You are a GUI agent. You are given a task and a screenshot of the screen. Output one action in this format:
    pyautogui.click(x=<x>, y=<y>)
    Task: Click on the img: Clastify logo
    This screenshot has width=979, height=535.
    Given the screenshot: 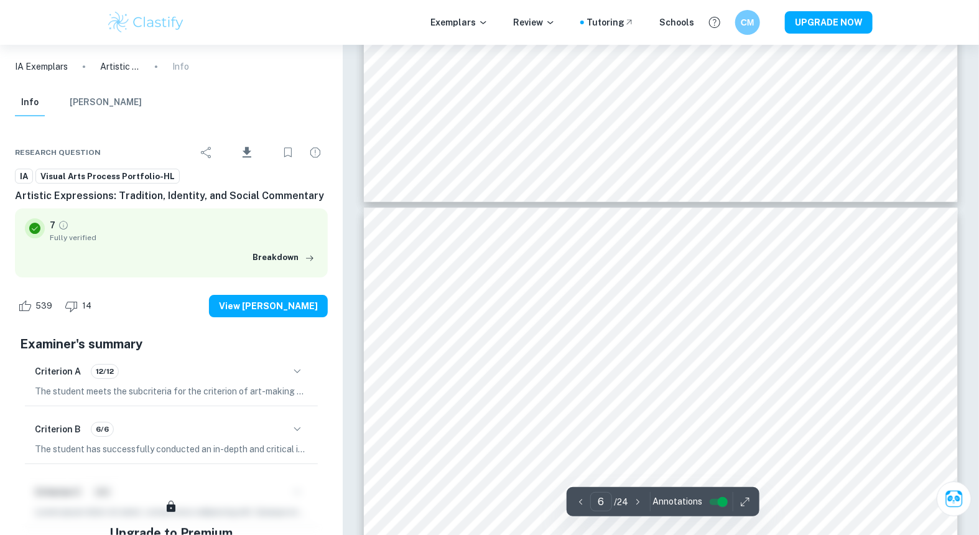 What is the action you would take?
    pyautogui.click(x=146, y=22)
    